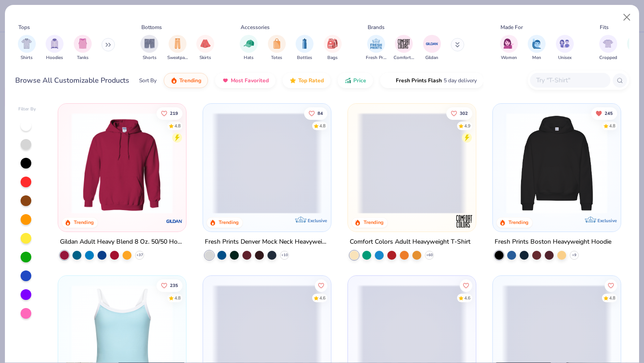 Image resolution: width=644 pixels, height=363 pixels. I want to click on span: Skirts, so click(205, 58).